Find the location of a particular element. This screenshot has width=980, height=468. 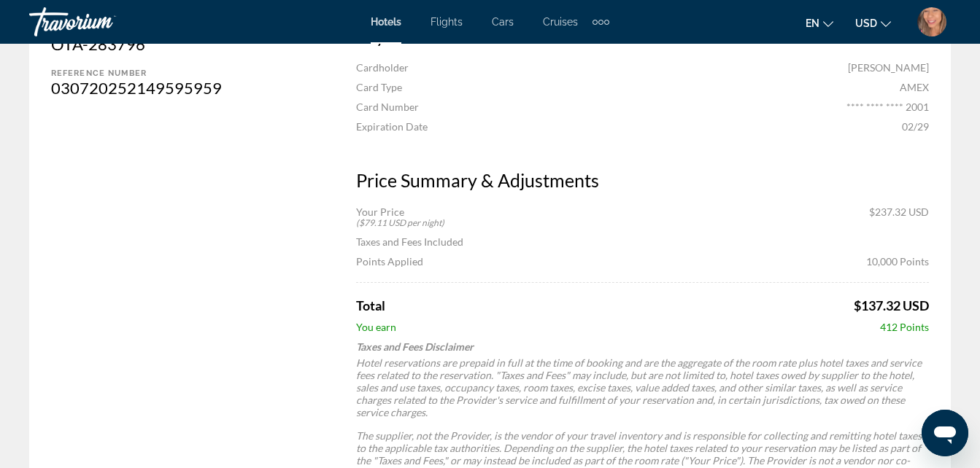

span: 412 Points is located at coordinates (904, 326).